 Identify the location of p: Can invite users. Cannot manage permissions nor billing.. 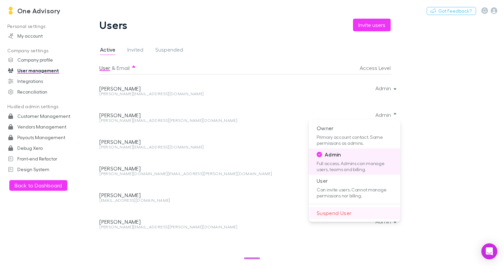
(354, 194).